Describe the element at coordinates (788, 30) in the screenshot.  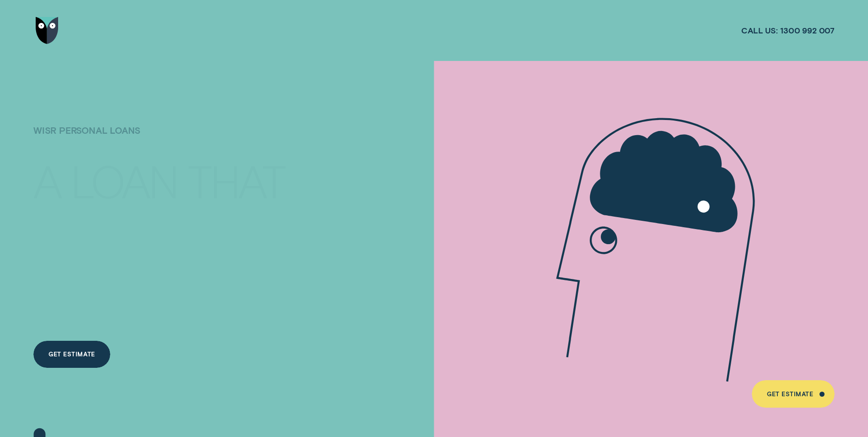
I see `a: Call us:1300 992 007` at that location.